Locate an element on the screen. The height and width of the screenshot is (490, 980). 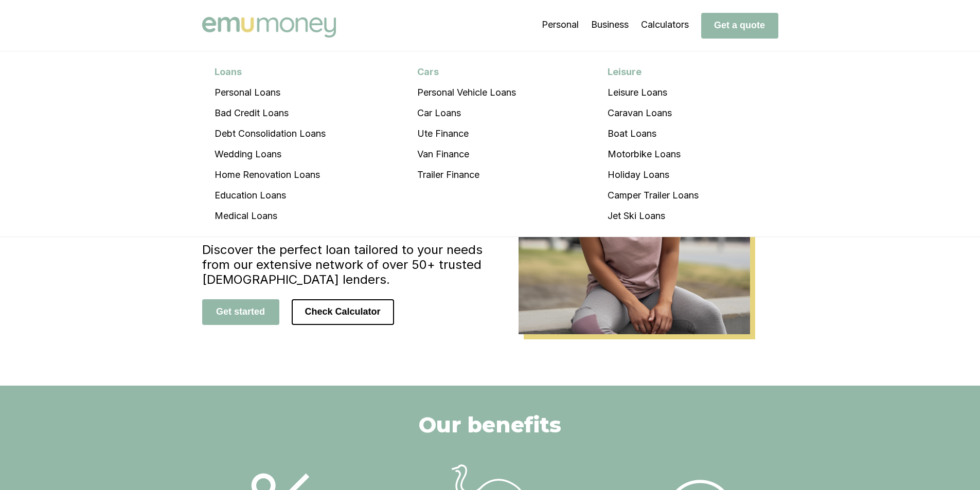
div: Leisure is located at coordinates (653, 72).